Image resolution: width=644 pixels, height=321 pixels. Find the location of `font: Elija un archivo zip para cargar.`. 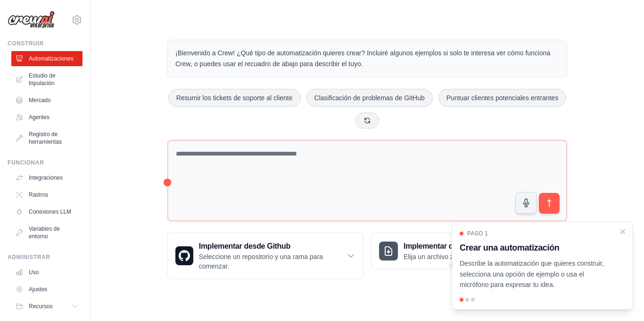

font: Elija un archivo zip para cargar. is located at coordinates (450, 257).